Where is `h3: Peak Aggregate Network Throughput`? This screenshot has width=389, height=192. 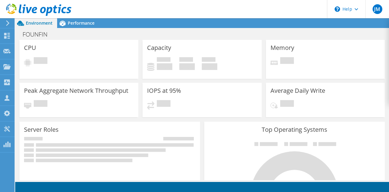
h3: Peak Aggregate Network Throughput is located at coordinates (76, 91).